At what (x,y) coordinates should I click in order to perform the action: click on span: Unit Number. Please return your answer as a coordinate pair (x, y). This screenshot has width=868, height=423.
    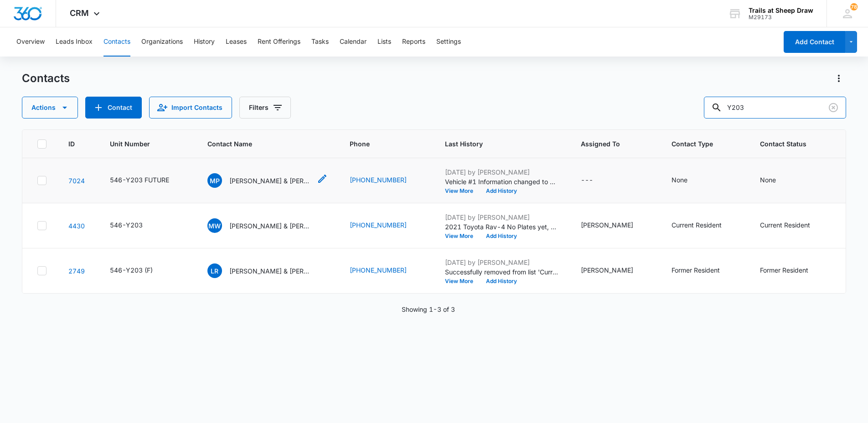
    Looking at the image, I should click on (148, 143).